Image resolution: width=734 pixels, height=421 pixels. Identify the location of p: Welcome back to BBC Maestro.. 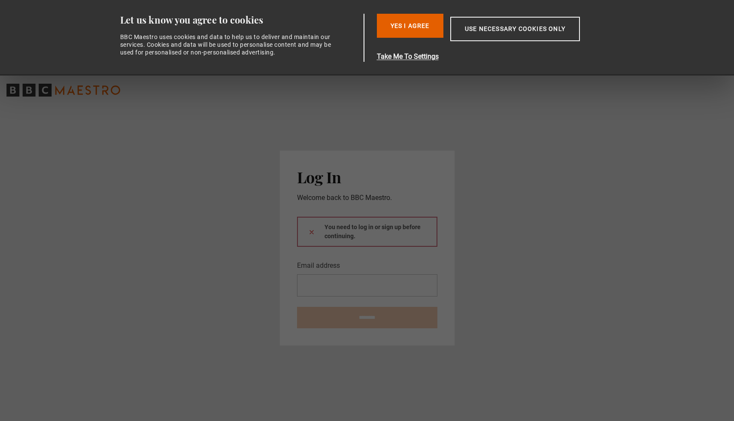
(367, 198).